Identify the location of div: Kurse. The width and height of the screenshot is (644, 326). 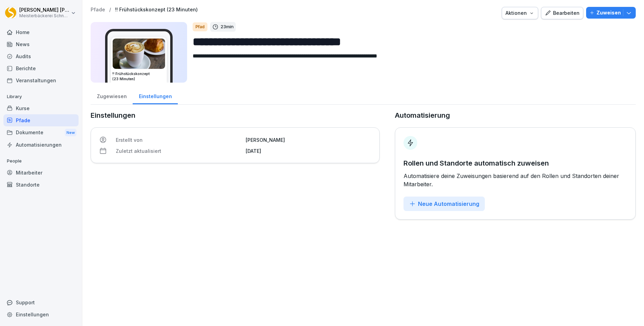
(41, 108).